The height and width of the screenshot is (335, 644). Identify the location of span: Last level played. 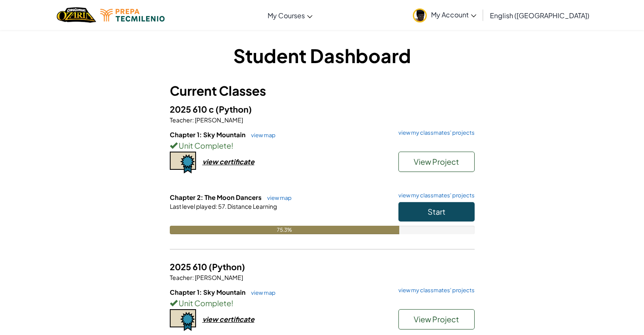
(193, 206).